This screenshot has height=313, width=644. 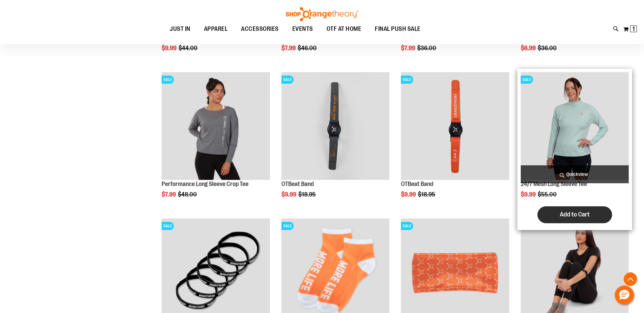 I want to click on button: Hello, have a question? Let’s chat., so click(x=624, y=295).